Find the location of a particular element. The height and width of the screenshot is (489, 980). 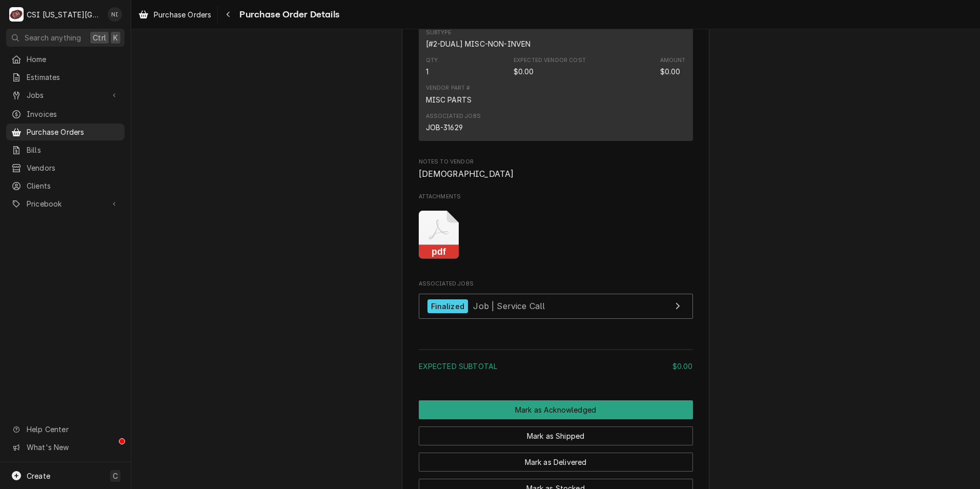

a: Go to What's New is located at coordinates (65, 447).